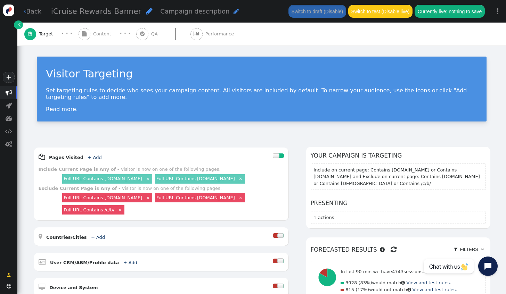  I want to click on a:  Filters , so click(469, 250).